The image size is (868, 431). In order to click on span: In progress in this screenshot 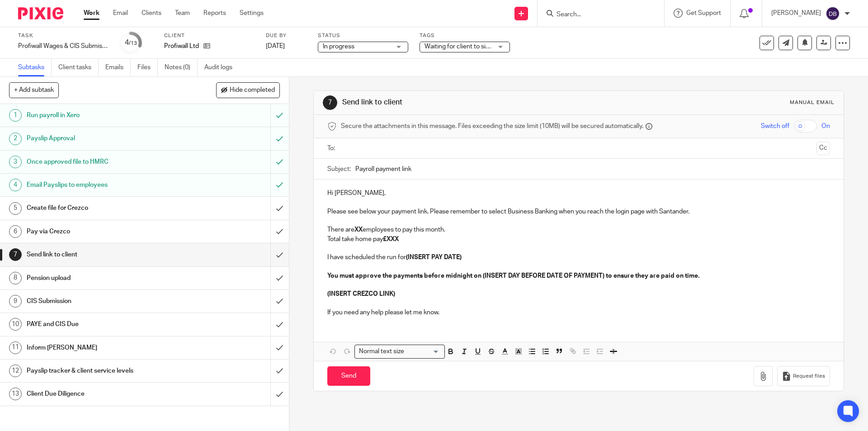, I will do `click(338, 46)`.